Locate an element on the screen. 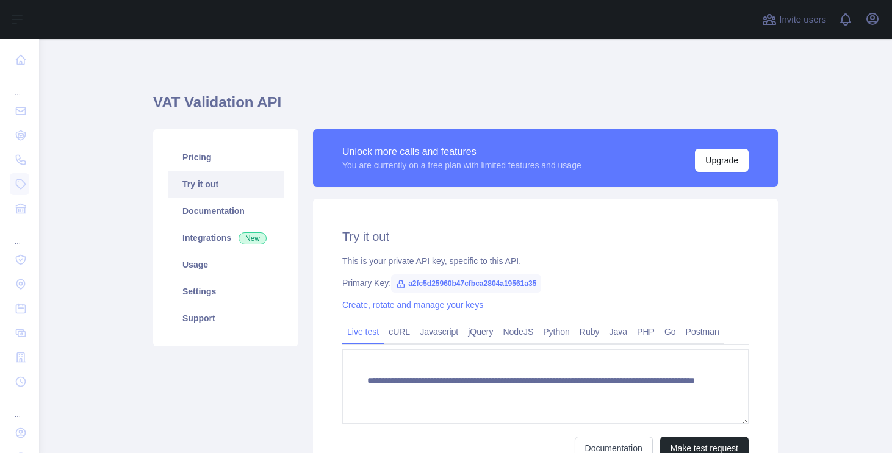  span: New is located at coordinates (253, 239).